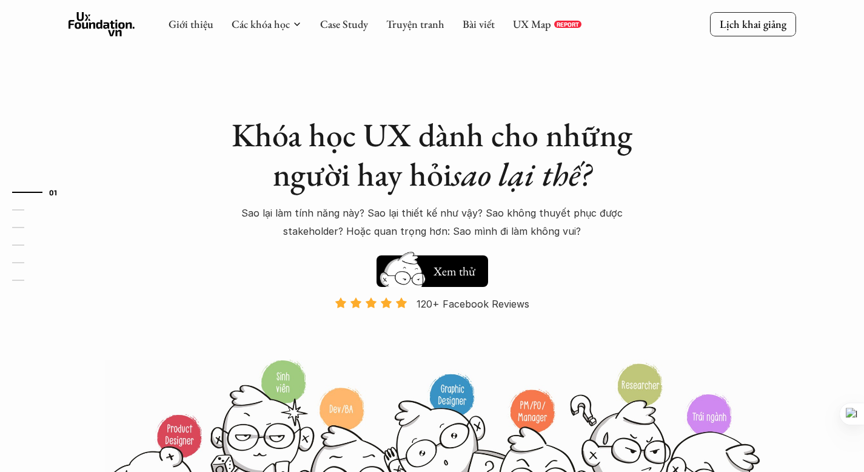  Describe the element at coordinates (41, 192) in the screenshot. I see `a: 01` at that location.